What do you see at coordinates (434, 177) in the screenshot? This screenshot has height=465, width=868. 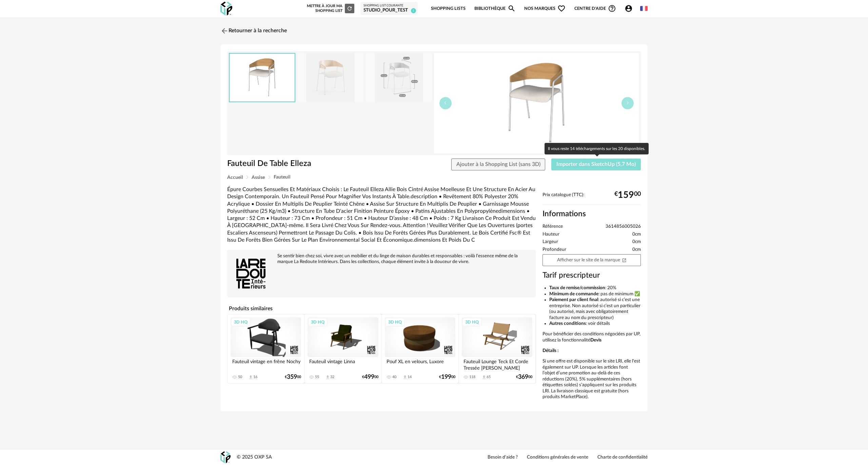 I see `div: Breadcrumb` at bounding box center [434, 177].